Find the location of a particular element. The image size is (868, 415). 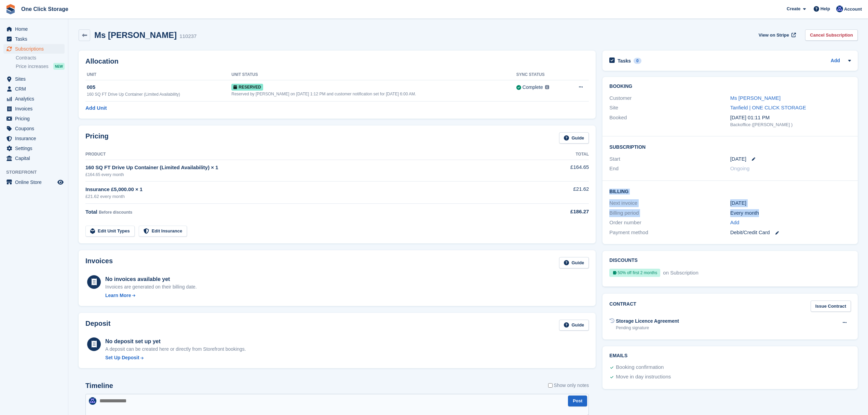

div: Invoices are generated on their billing date. is located at coordinates (151, 287).